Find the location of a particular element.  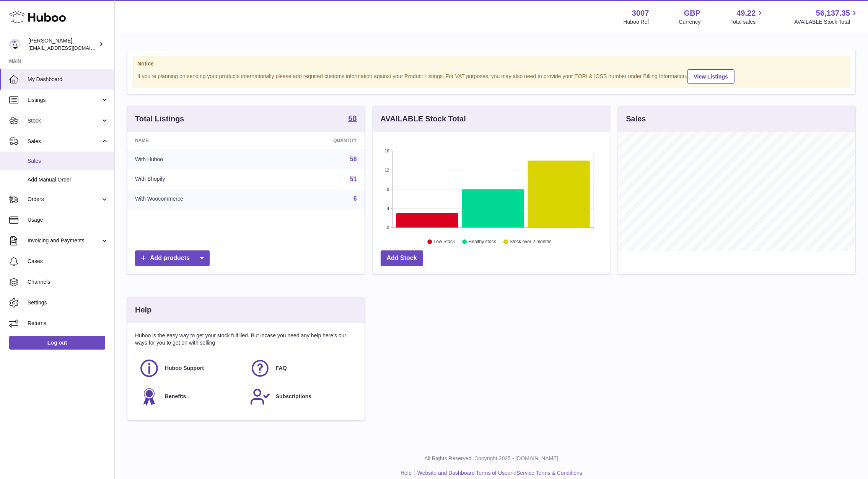

span: Channels is located at coordinates (68, 282).